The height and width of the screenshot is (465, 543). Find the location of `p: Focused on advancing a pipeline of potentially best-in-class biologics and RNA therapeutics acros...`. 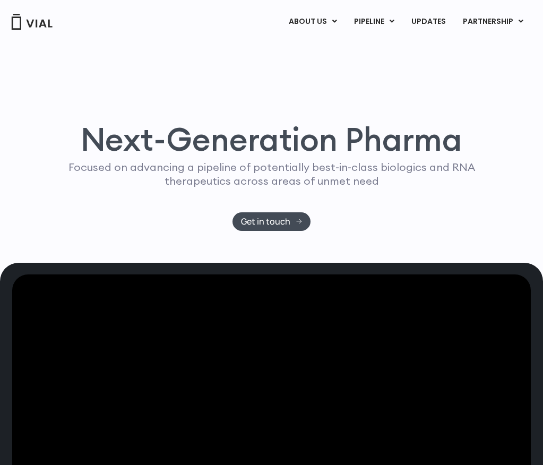

p: Focused on advancing a pipeline of potentially best-in-class biologics and RNA therapeutics acros... is located at coordinates (272, 174).